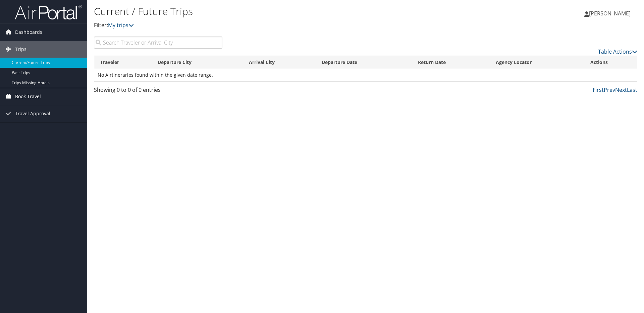 Image resolution: width=644 pixels, height=313 pixels. Describe the element at coordinates (598, 90) in the screenshot. I see `a: First` at that location.